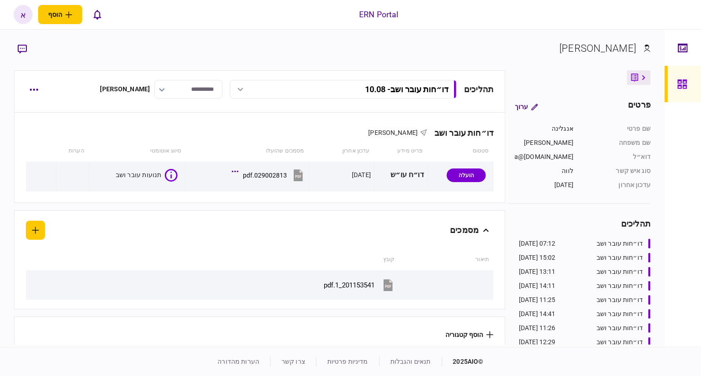 The image size is (701, 376). I want to click on div: דוא״ל, so click(617, 157).